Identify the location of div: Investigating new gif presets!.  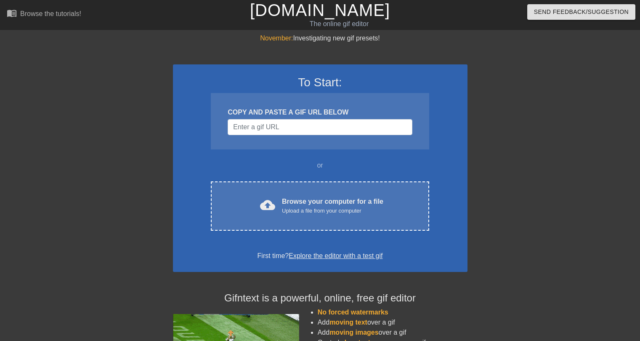
(320, 38).